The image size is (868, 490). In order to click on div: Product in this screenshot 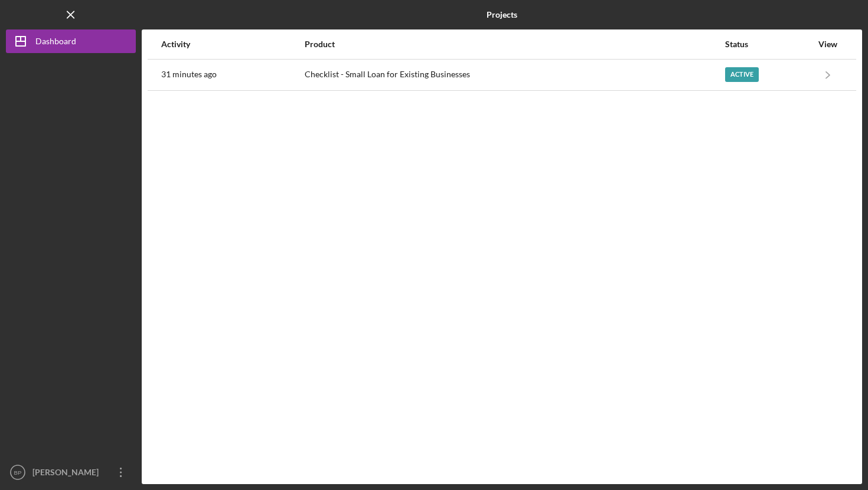, I will do `click(514, 44)`.